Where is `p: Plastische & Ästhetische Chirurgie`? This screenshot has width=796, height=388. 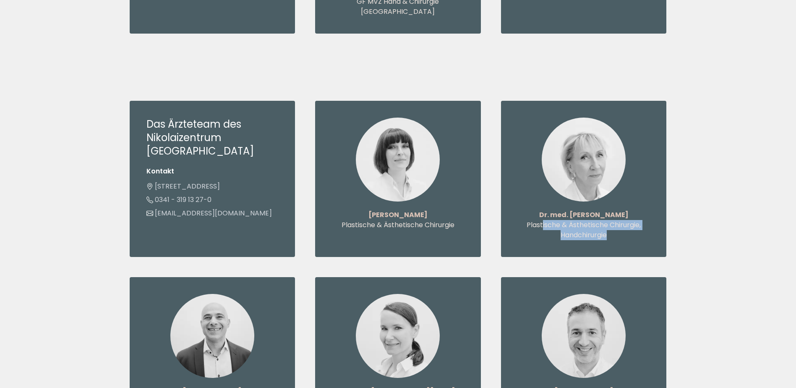 p: Plastische & Ästhetische Chirurgie is located at coordinates (398, 225).